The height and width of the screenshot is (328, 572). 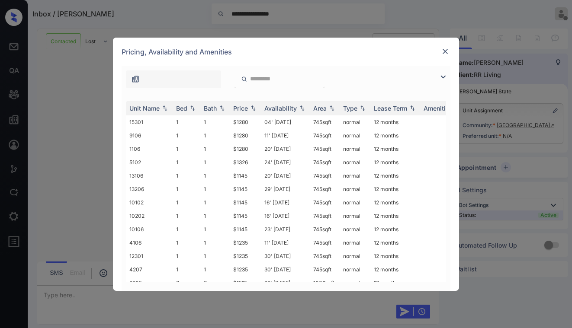 I want to click on div: Pricing, Availability and Amenities, so click(x=286, y=52).